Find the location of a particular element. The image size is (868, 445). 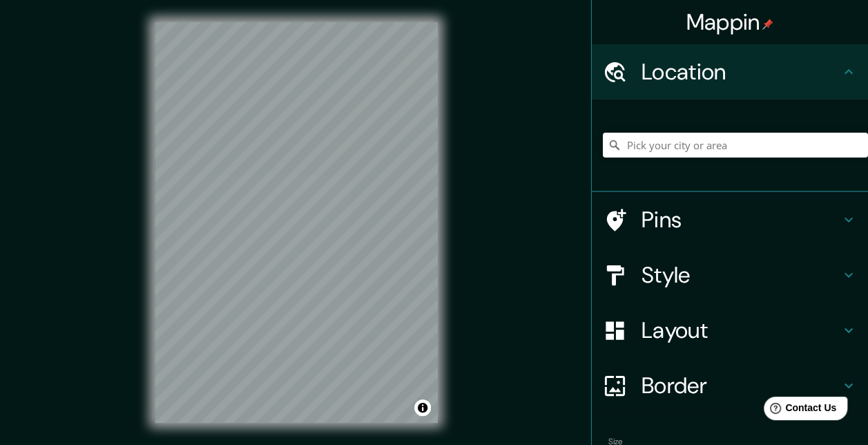

h4: Style is located at coordinates (741, 275).